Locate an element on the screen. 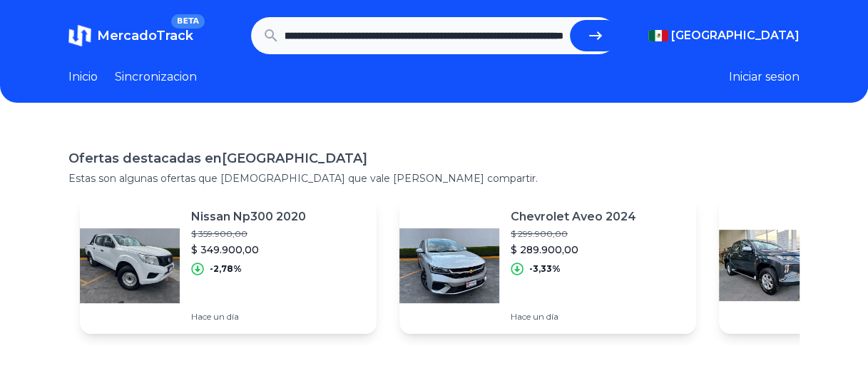 Image resolution: width=868 pixels, height=366 pixels. p: Nissan Np300 2020 is located at coordinates (249, 217).